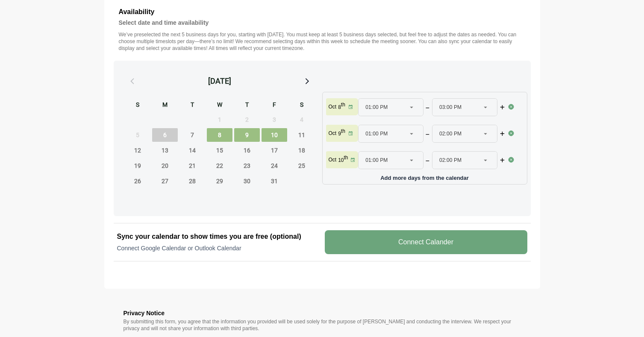 Image resolution: width=644 pixels, height=337 pixels. Describe the element at coordinates (450, 107) in the screenshot. I see `span: 03:00 PM` at that location.